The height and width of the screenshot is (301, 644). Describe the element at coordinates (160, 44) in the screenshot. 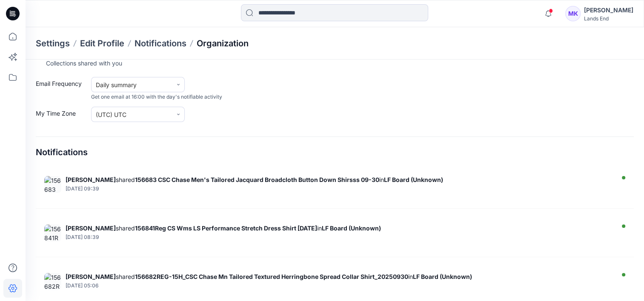

I see `a: Notifications` at that location.